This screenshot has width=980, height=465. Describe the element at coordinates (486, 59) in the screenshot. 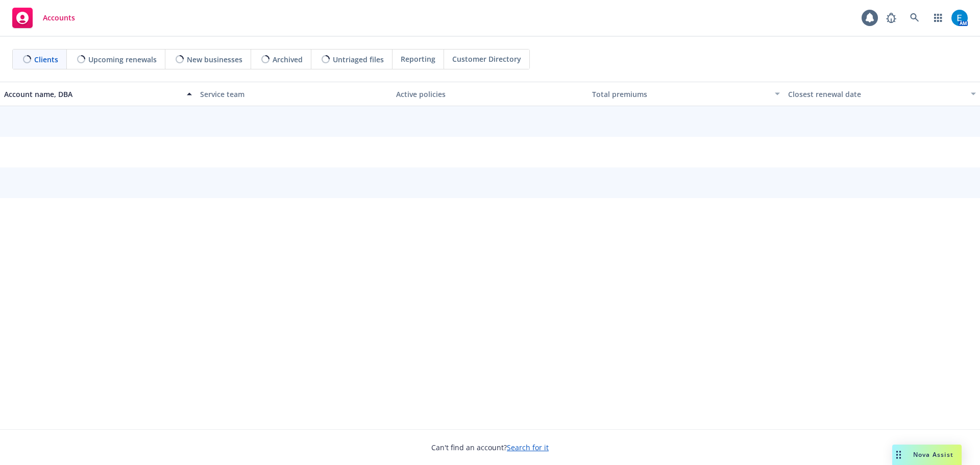

I see `span: Customer Directory` at that location.